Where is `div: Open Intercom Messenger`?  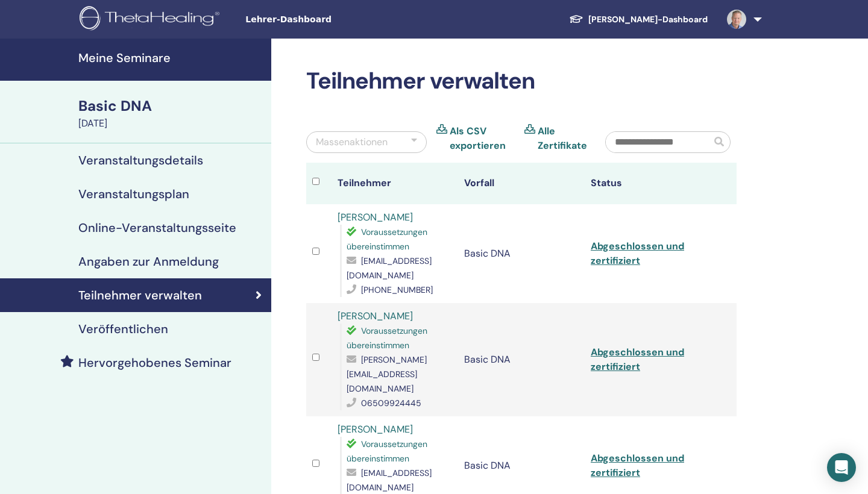 div: Open Intercom Messenger is located at coordinates (842, 468).